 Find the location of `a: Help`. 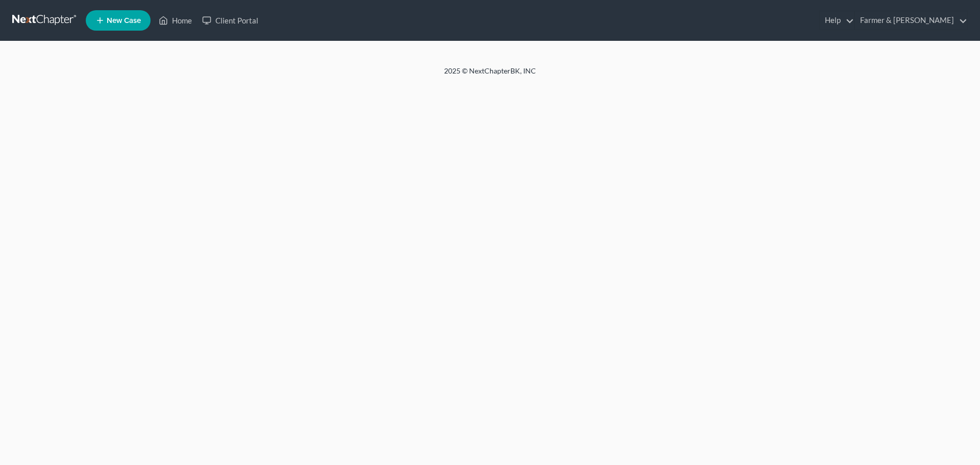

a: Help is located at coordinates (837, 20).